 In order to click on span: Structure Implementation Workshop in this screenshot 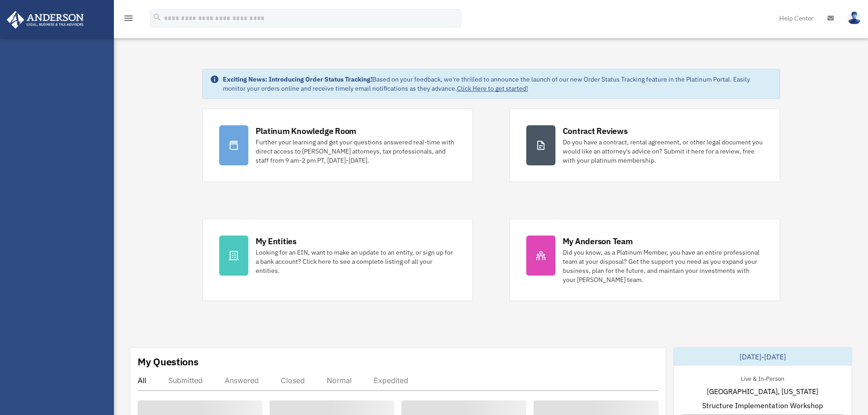, I will do `click(762, 406)`.